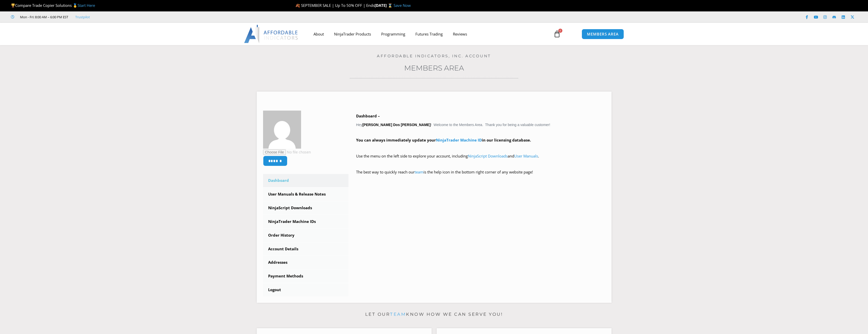 The height and width of the screenshot is (334, 868). What do you see at coordinates (557, 34) in the screenshot?
I see `a: 0` at bounding box center [557, 34].